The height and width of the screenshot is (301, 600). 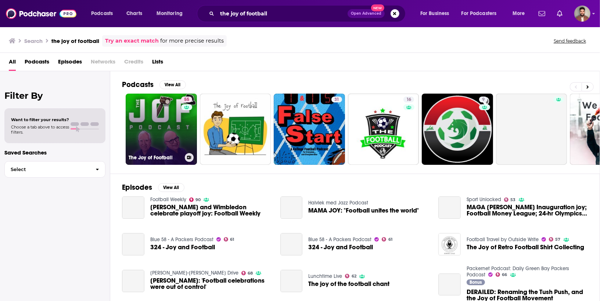 I want to click on span: The joy of the football chant, so click(x=349, y=284).